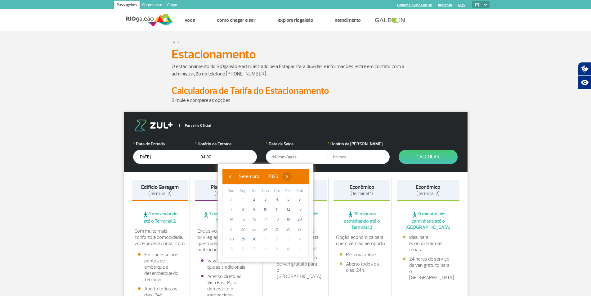 This screenshot has height=296, width=591. Describe the element at coordinates (362, 267) in the screenshot. I see `li: Aberto todos os dias, 24h.` at that location.